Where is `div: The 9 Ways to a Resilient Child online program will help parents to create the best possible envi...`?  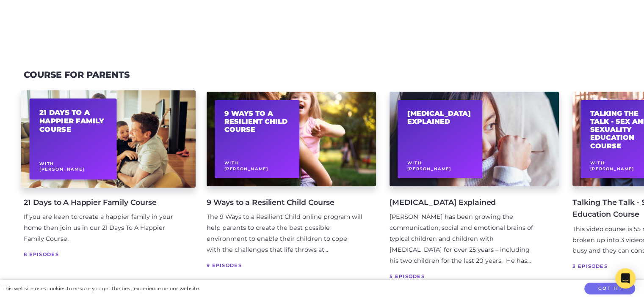
div: The 9 Ways to a Resilient Child online program will help parents to create the best possible envi... is located at coordinates (284, 234).